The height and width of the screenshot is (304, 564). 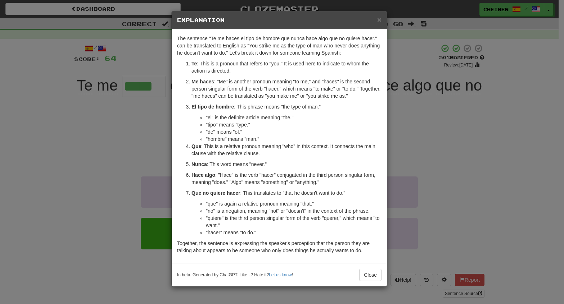 I want to click on p: : This is a pronoun that refers to "you." It is used here to indicate to whom the action is direc..., so click(x=286, y=67).